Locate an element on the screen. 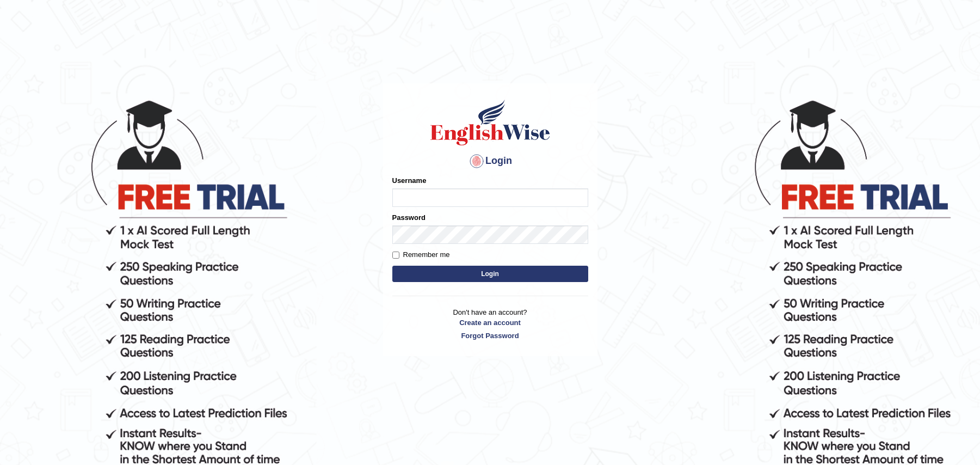 This screenshot has height=465, width=980. button: Login is located at coordinates (490, 274).